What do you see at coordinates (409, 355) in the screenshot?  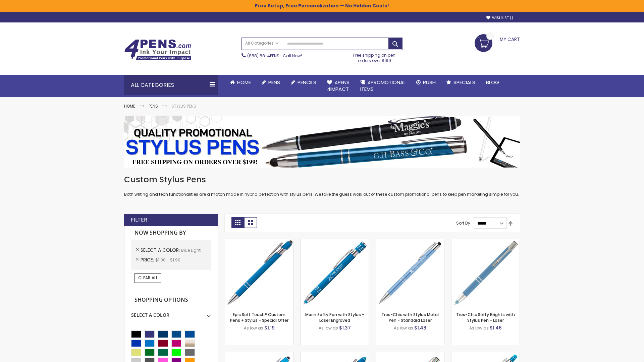 I see `a: Tres-Chic Touch Pen - Standard Laser-Blue - Light` at bounding box center [409, 355].